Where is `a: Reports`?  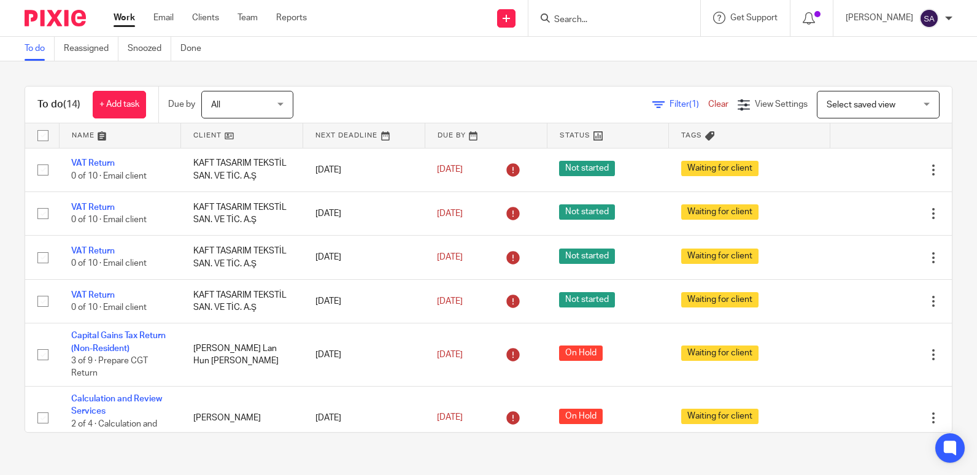 a: Reports is located at coordinates (292, 18).